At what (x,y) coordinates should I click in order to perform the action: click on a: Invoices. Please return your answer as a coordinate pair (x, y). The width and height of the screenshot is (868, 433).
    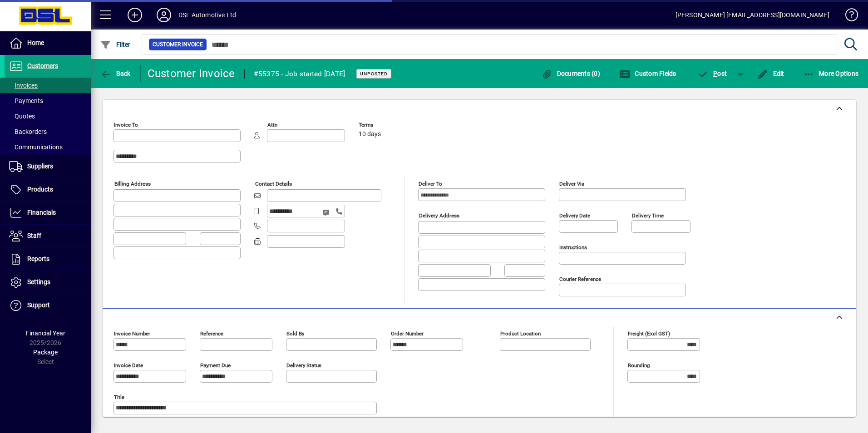
    Looking at the image, I should click on (48, 85).